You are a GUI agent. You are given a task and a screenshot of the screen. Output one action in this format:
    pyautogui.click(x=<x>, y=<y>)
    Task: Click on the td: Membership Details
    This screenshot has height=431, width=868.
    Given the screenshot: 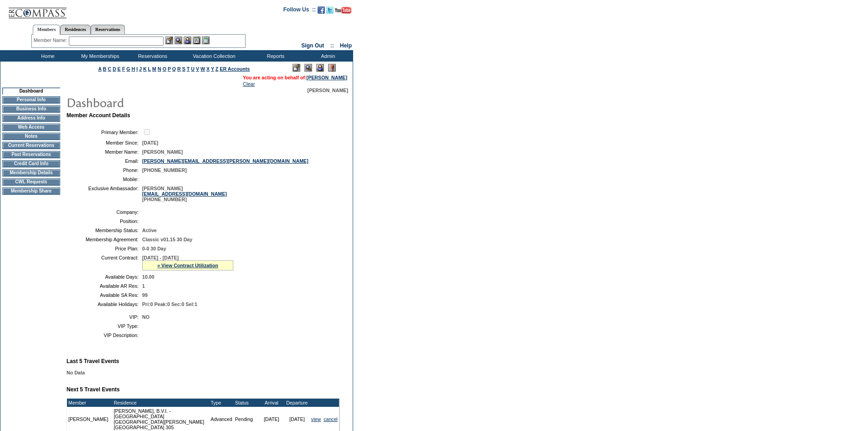 What is the action you would take?
    pyautogui.click(x=31, y=173)
    